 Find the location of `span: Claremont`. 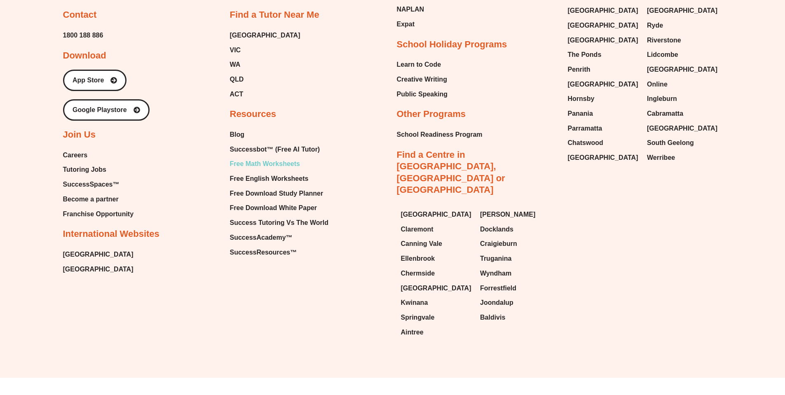

span: Claremont is located at coordinates (417, 230).